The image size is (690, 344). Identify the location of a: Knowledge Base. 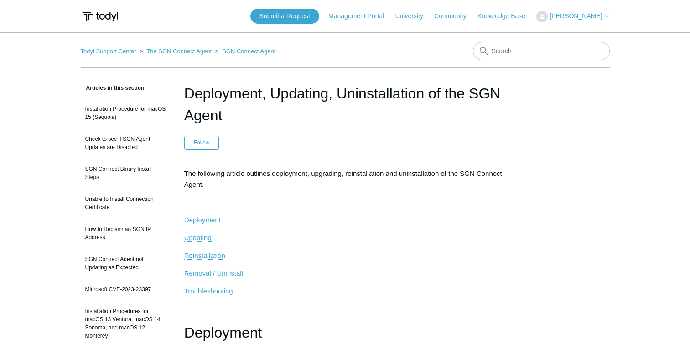
(506, 16).